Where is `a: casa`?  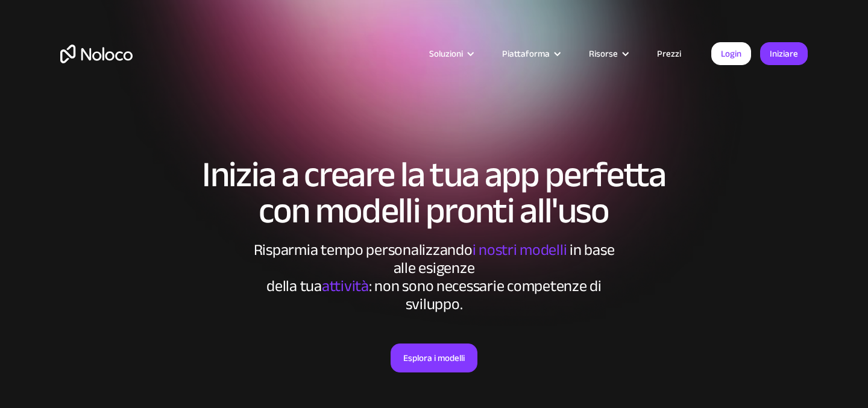
a: casa is located at coordinates (97, 54).